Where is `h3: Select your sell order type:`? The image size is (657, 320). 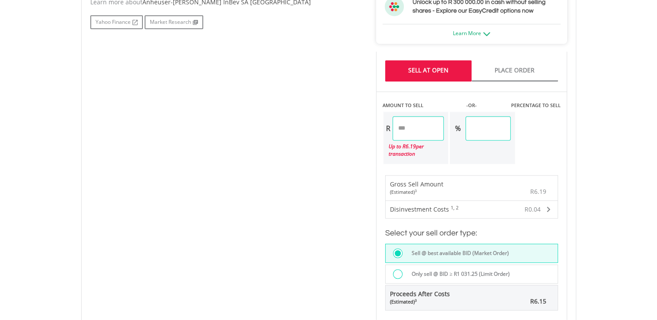 h3: Select your sell order type: is located at coordinates (472, 234).